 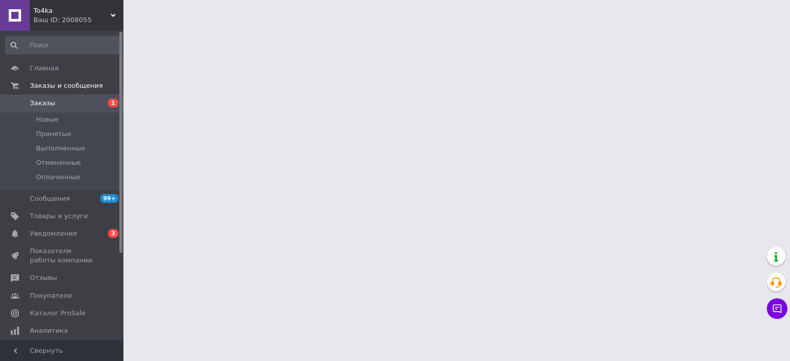 I want to click on span: Главная, so click(x=44, y=68).